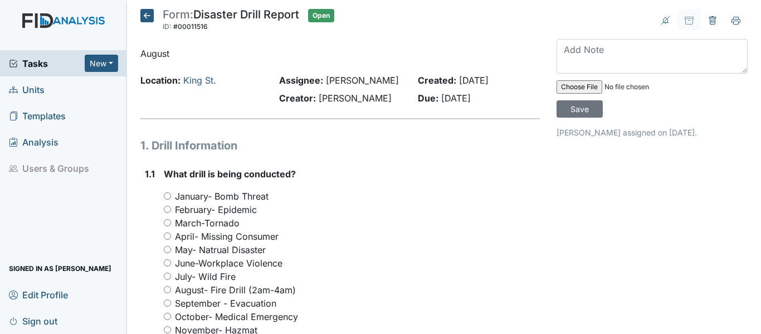  I want to click on label: August- Fire Drill (2am-4am), so click(235, 290).